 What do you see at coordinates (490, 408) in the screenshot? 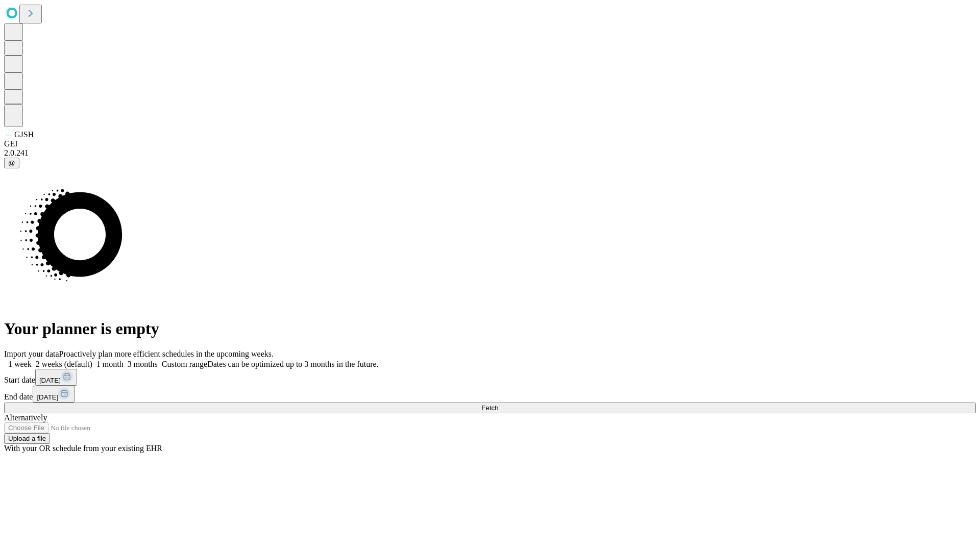
I see `span: Fetch` at bounding box center [490, 408].